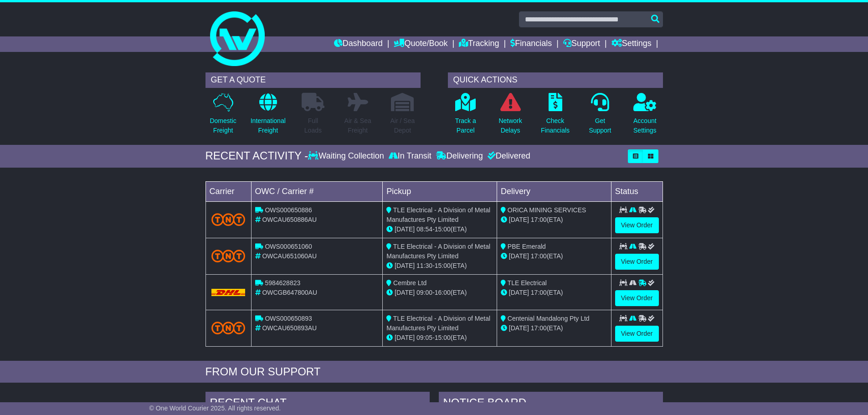  I want to click on a: Settings, so click(631, 44).